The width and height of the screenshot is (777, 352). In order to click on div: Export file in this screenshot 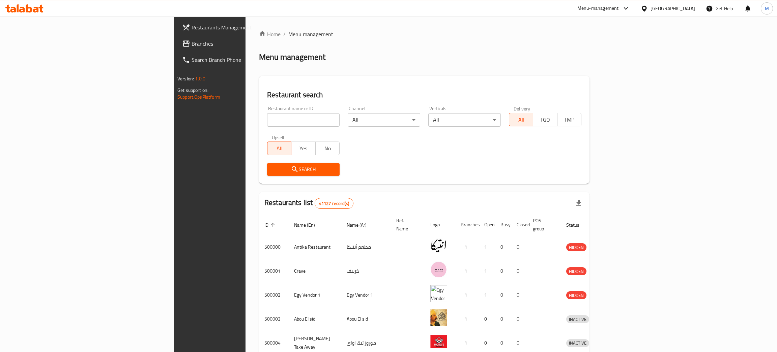, I will do `click(579, 203)`.